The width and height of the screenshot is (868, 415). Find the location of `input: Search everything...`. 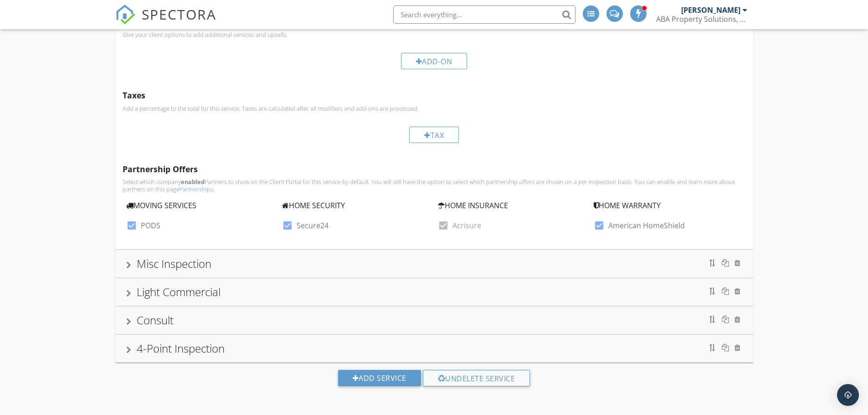

input: Search everything... is located at coordinates (484, 15).